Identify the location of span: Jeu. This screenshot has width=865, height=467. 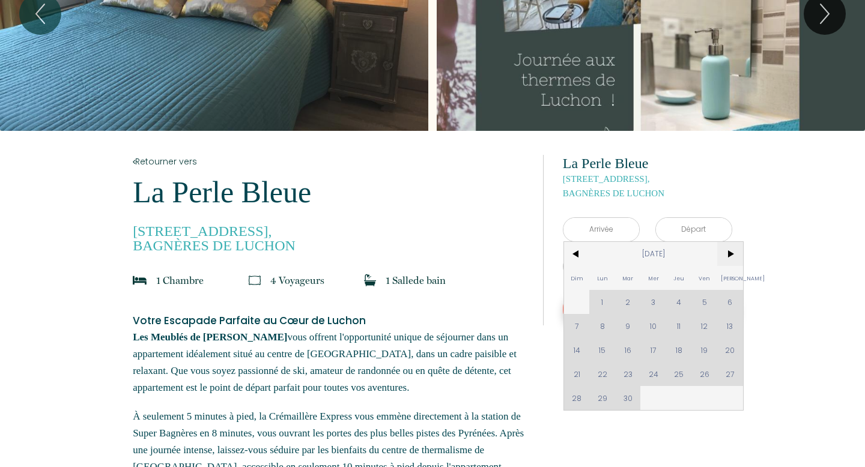
(679, 278).